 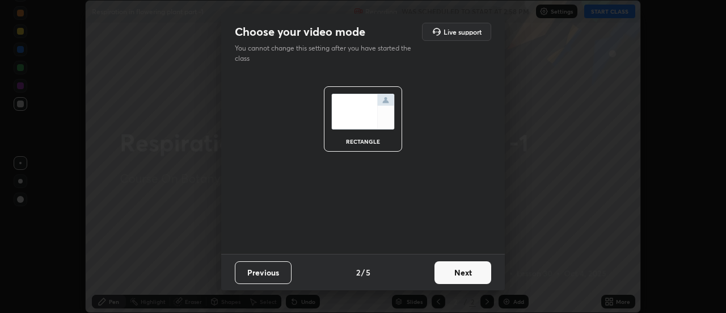 What do you see at coordinates (300, 32) in the screenshot?
I see `h2: Choose your video mode` at bounding box center [300, 32].